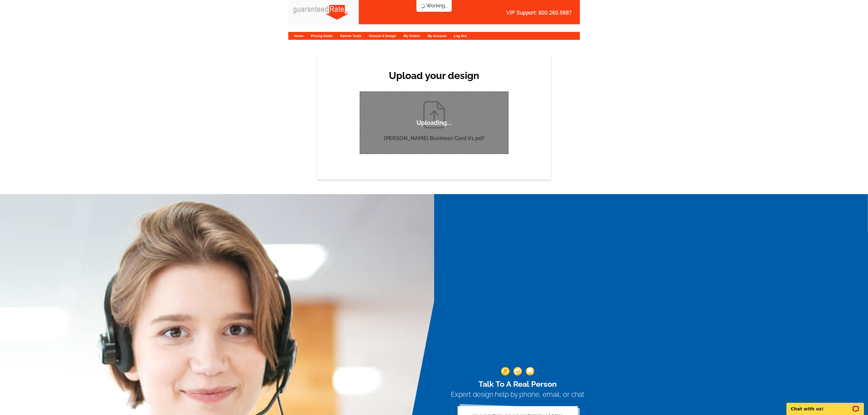 This screenshot has height=415, width=868. Describe the element at coordinates (434, 76) in the screenshot. I see `h2: Upload your design` at that location.